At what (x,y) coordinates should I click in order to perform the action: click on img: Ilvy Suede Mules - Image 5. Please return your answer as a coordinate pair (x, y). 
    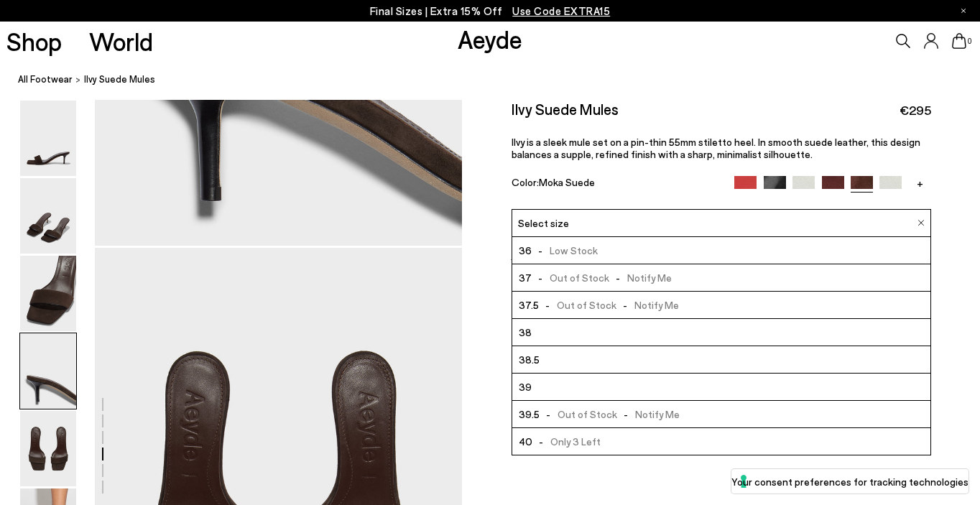
    Looking at the image, I should click on (48, 448).